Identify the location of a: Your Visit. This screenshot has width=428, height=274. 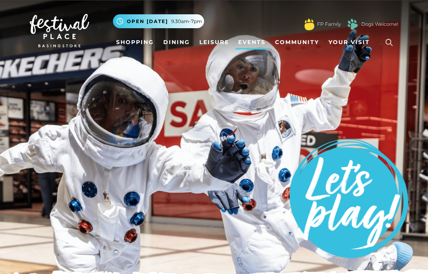
(351, 42).